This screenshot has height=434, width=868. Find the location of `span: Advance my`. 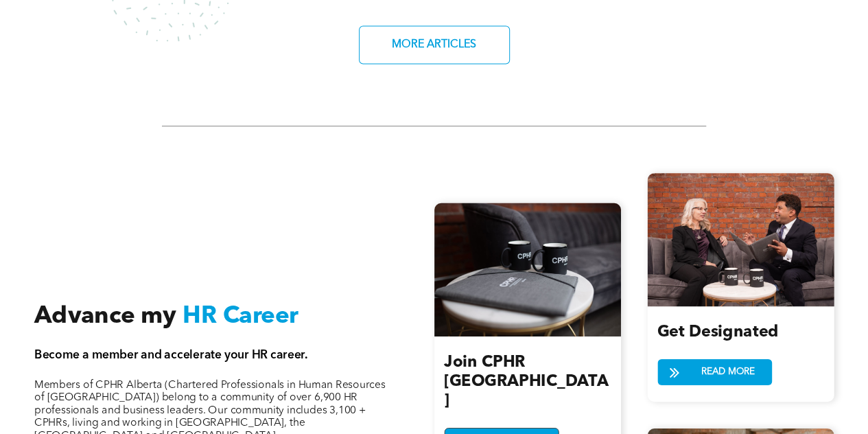

span: Advance my is located at coordinates (105, 315).